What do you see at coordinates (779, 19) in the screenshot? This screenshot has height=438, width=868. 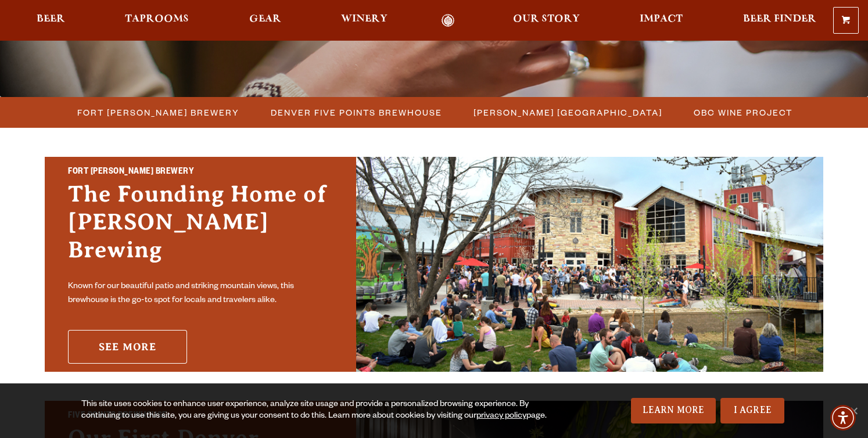 I see `span: Beer Finder` at bounding box center [779, 19].